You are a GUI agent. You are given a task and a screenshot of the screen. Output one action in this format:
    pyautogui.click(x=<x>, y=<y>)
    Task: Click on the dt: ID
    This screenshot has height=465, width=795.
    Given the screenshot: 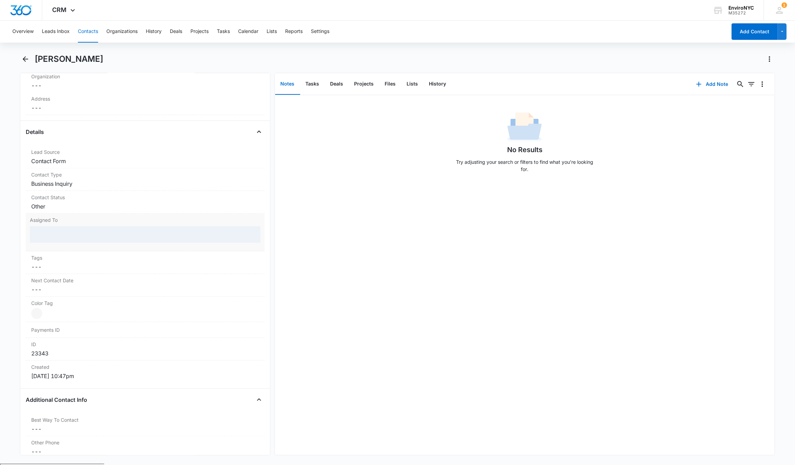 What is the action you would take?
    pyautogui.click(x=145, y=344)
    